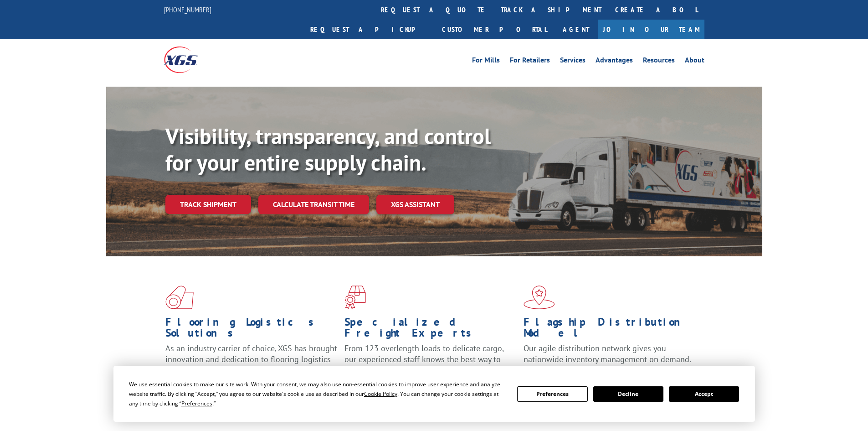 This screenshot has width=868, height=431. What do you see at coordinates (573, 62) in the screenshot?
I see `a: Services` at bounding box center [573, 62].